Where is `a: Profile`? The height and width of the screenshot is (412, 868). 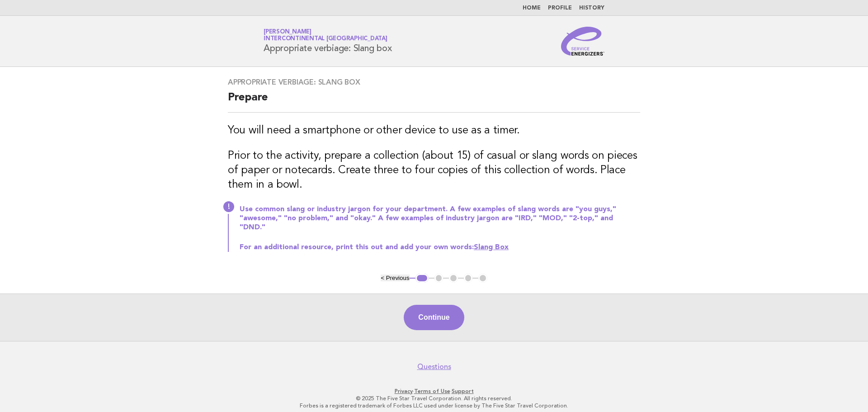 a: Profile is located at coordinates (560, 8).